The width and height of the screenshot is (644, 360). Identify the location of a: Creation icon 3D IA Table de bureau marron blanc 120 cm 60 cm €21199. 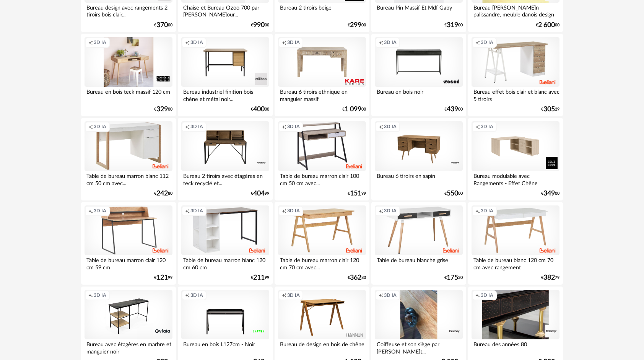
(225, 243).